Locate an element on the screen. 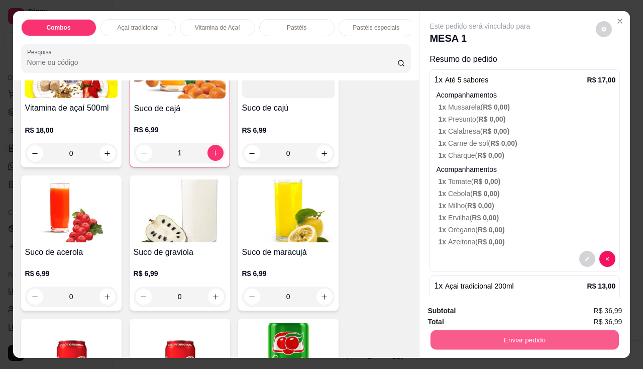  span: Açai tradicional 200ml is located at coordinates (479, 286).